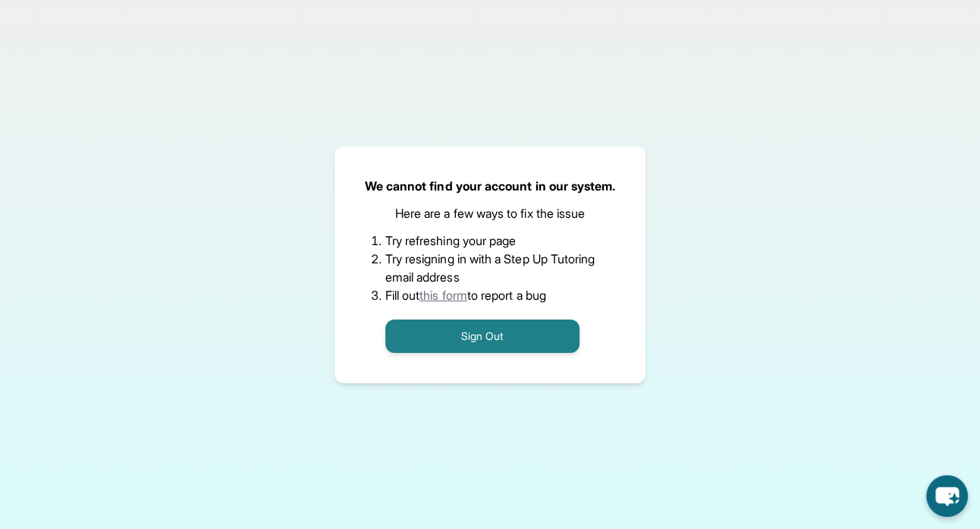 The width and height of the screenshot is (980, 529). I want to click on button: Sign Out, so click(483, 336).